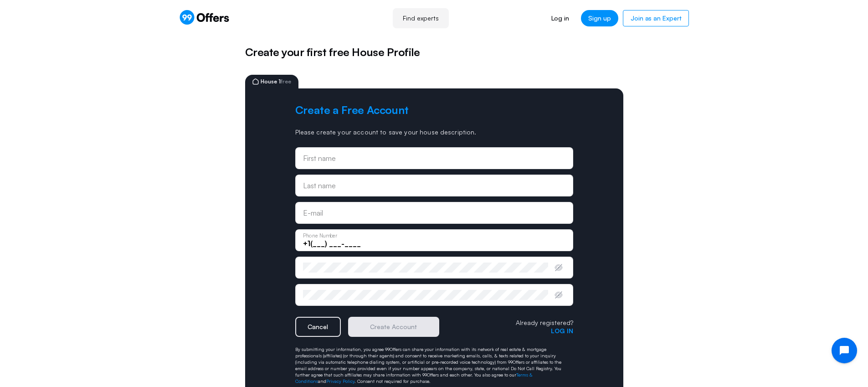 This screenshot has height=387, width=868. Describe the element at coordinates (544, 322) in the screenshot. I see `p: Already registered?` at that location.